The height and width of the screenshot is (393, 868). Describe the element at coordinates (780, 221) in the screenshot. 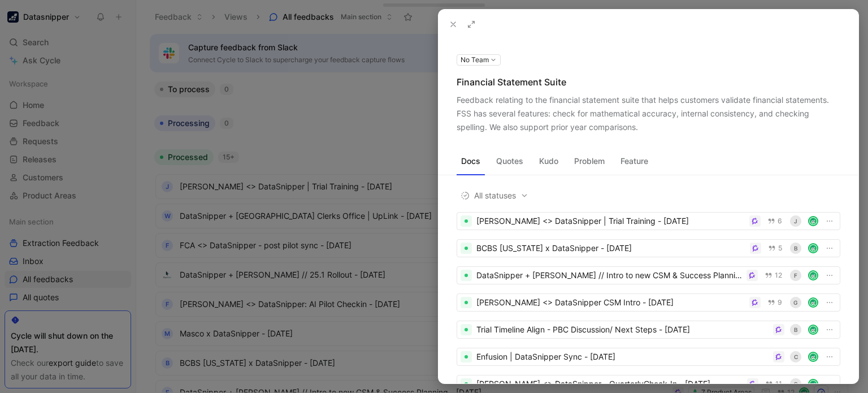

I see `span: 6` at that location.